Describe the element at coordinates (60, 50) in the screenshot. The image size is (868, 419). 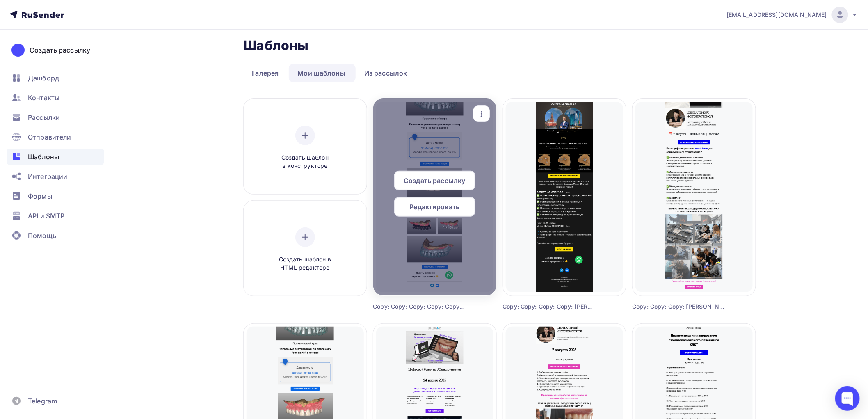
I see `div: Создать рассылку` at that location.